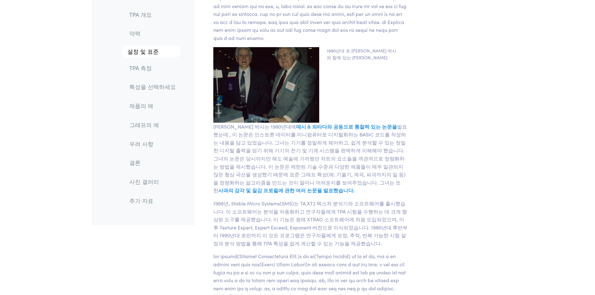 The width and height of the screenshot is (595, 295). Describe the element at coordinates (152, 201) in the screenshot. I see `a: 추가 자료` at that location.